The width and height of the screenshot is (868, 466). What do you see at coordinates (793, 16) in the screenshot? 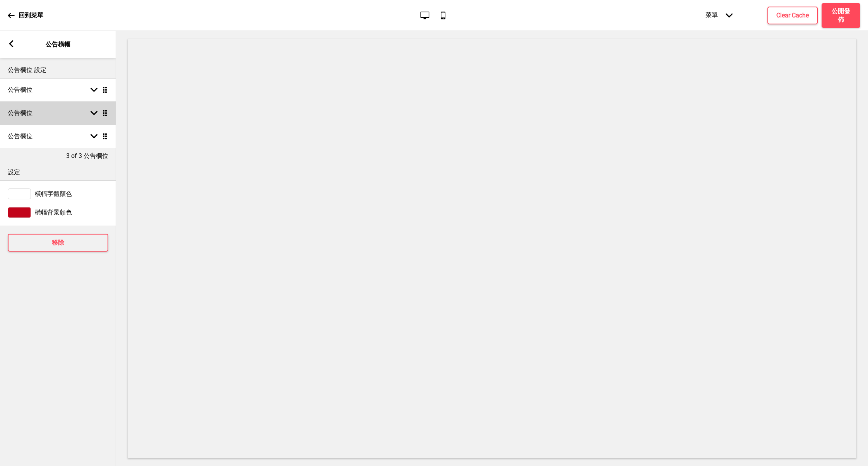
I see `h4: Clear Cache` at bounding box center [793, 16].